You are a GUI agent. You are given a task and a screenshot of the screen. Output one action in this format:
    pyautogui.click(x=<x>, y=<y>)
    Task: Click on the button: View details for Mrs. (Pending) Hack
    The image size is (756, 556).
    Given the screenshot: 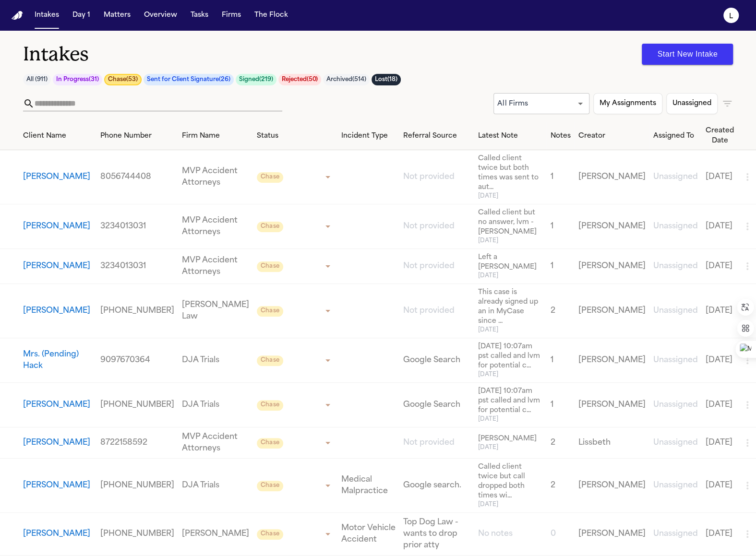 What is the action you would take?
    pyautogui.click(x=57, y=360)
    